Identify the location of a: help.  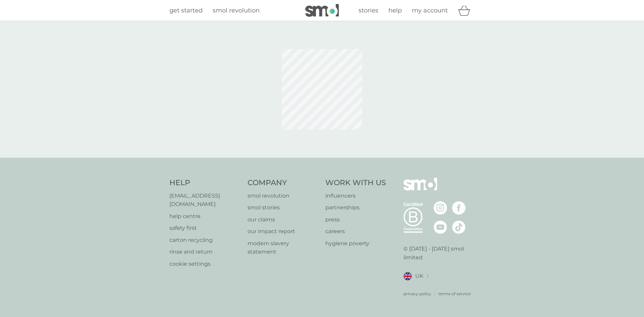
(395, 10).